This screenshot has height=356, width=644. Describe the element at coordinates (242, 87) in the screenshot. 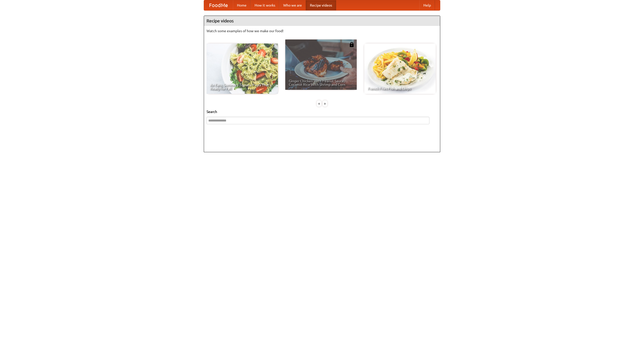

I see `span: An Easy, Summery Tomato Pasta That's Ready for Fall` at that location.